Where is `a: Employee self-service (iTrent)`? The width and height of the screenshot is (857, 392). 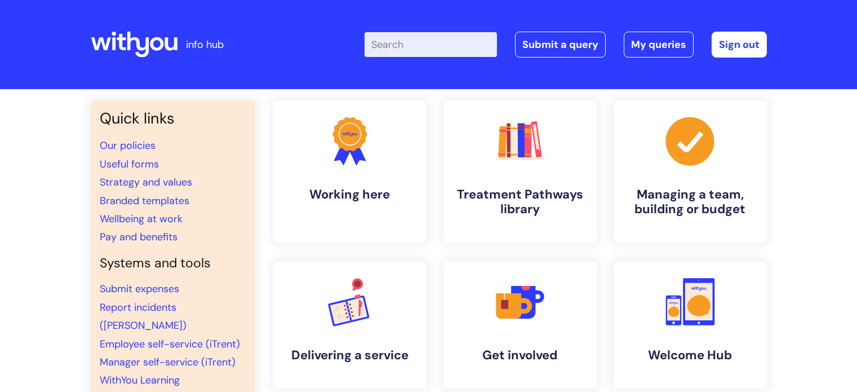 a: Employee self-service (iTrent) is located at coordinates (170, 344).